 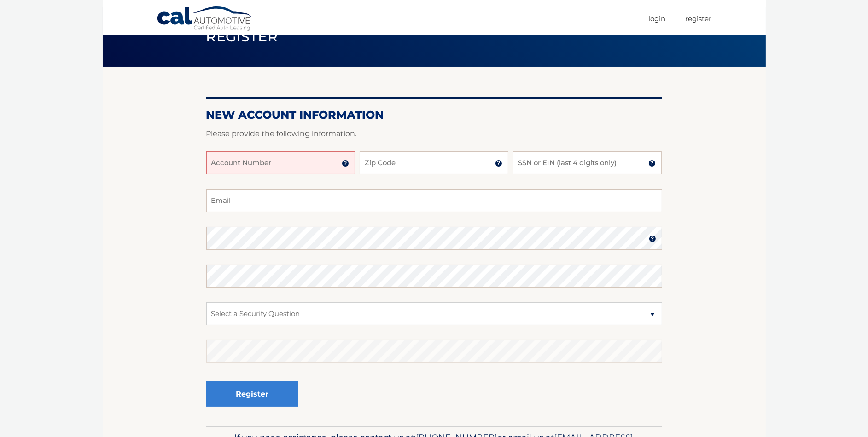 What do you see at coordinates (698, 19) in the screenshot?
I see `a: Register` at bounding box center [698, 19].